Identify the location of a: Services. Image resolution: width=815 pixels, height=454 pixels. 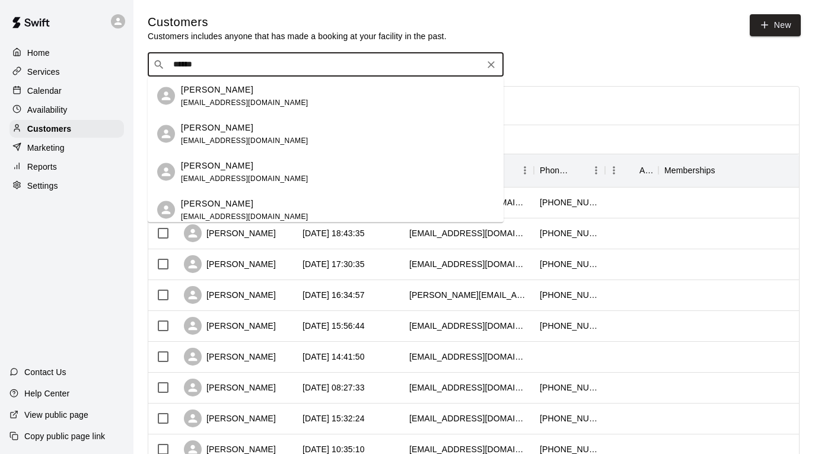
(66, 72).